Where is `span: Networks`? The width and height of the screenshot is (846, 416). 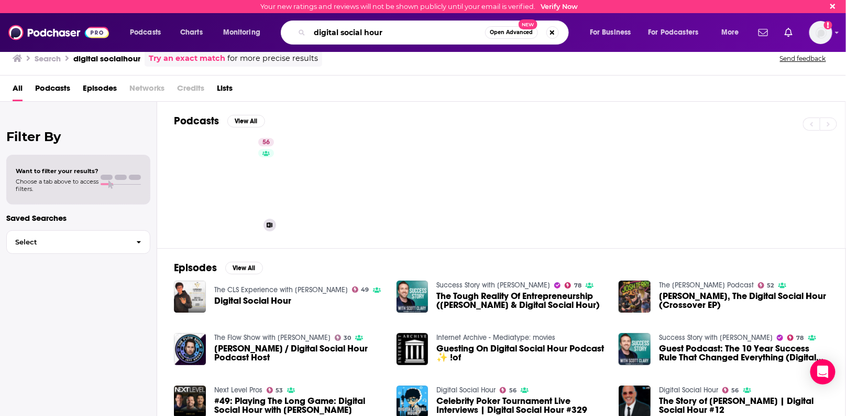
span: Networks is located at coordinates (147, 90).